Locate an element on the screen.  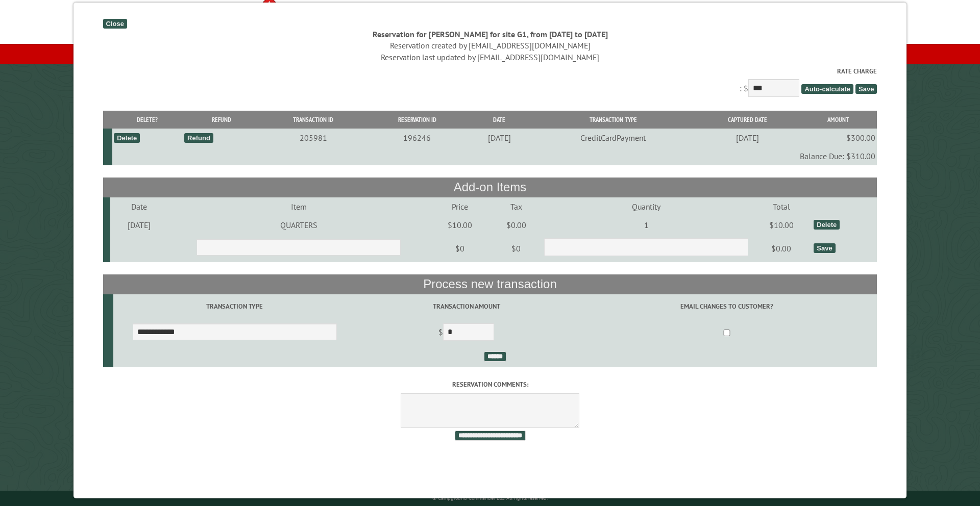
td: 205981 is located at coordinates (314, 138).